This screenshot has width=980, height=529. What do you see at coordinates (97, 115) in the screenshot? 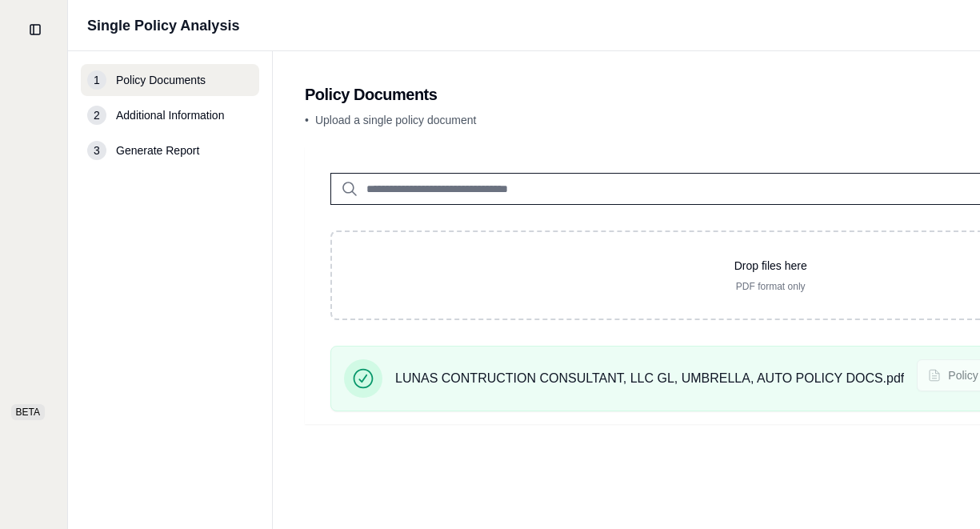
I see `div: 2` at bounding box center [97, 115].